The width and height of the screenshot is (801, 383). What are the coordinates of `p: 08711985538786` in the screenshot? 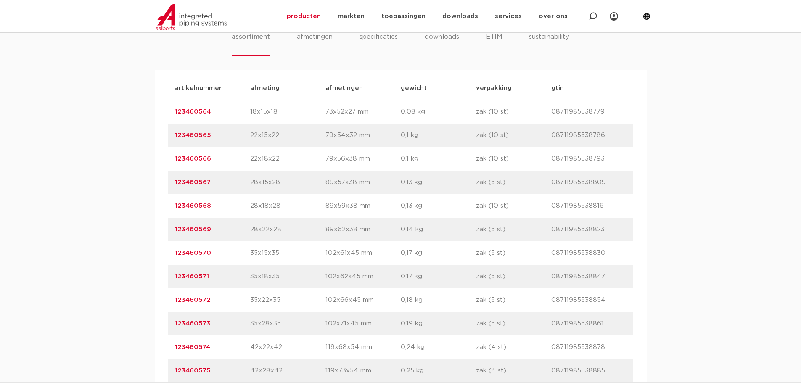 It's located at (588, 135).